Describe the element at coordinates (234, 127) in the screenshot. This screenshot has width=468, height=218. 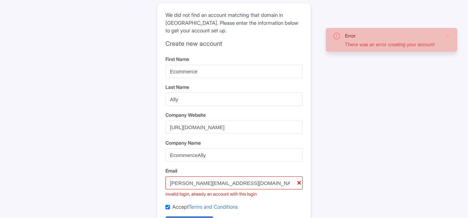
I see `input: example.com` at that location.